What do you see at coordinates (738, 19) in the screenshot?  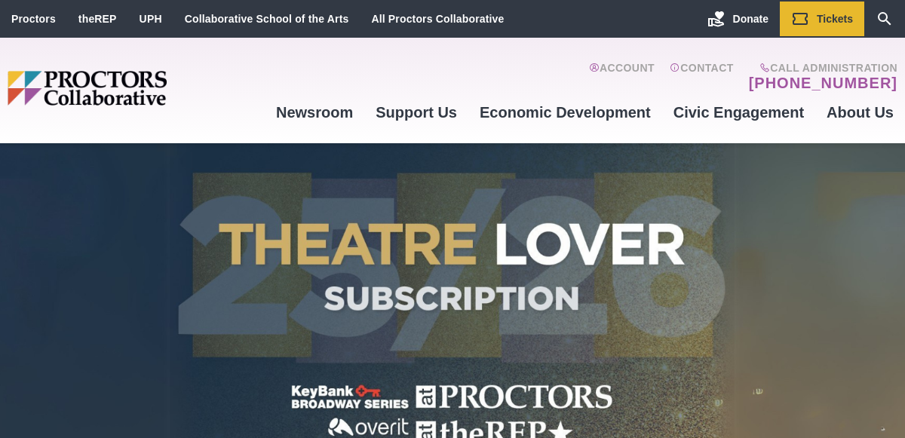 I see `a: Donate` at bounding box center [738, 19].